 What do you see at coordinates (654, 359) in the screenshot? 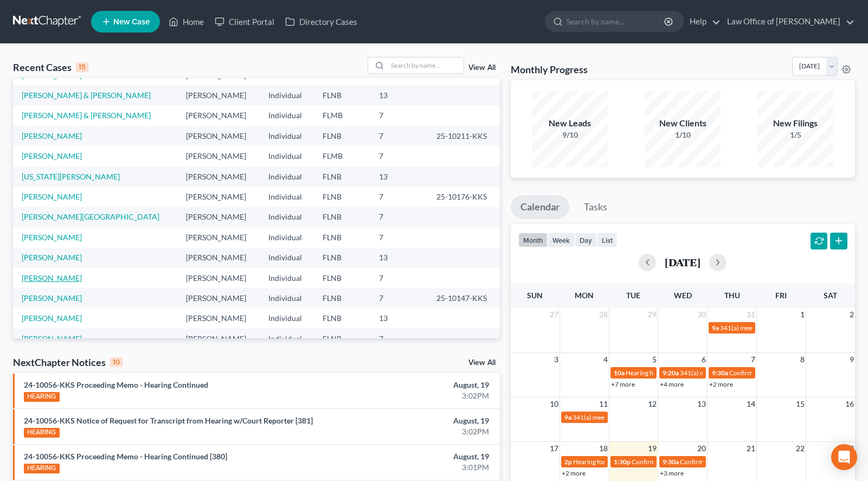
I see `span: 5` at bounding box center [654, 359].